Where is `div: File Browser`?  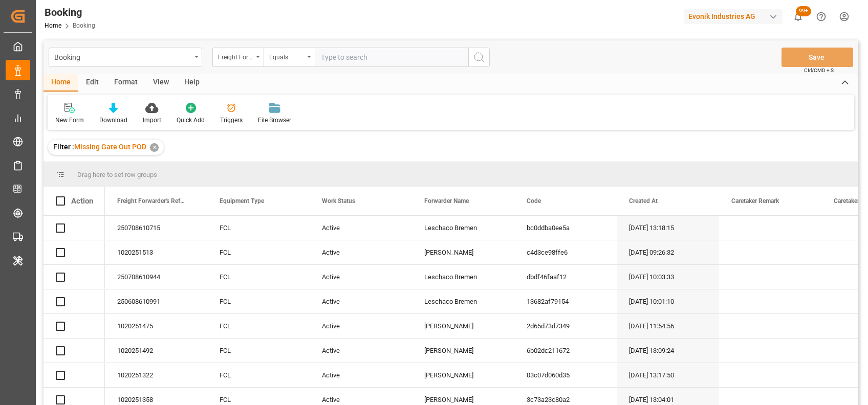 div: File Browser is located at coordinates (274, 120).